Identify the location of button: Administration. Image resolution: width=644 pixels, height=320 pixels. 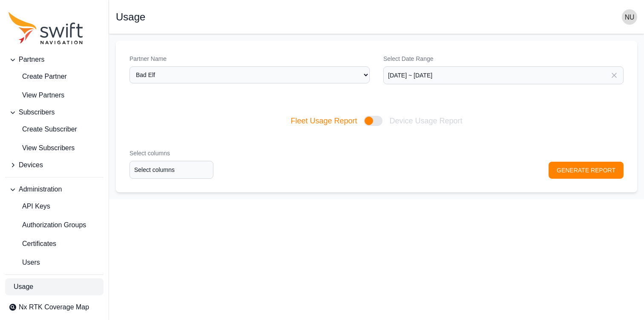
(54, 189).